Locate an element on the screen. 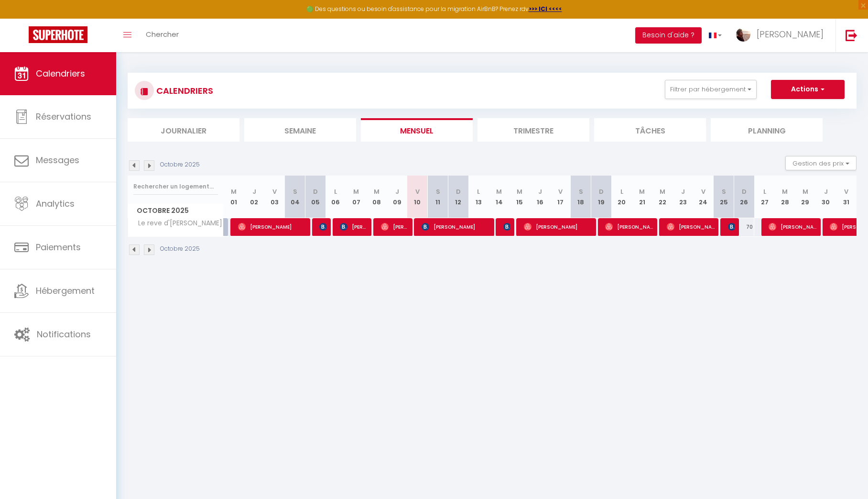 This screenshot has height=499, width=868. span: Paiements is located at coordinates (58, 247).